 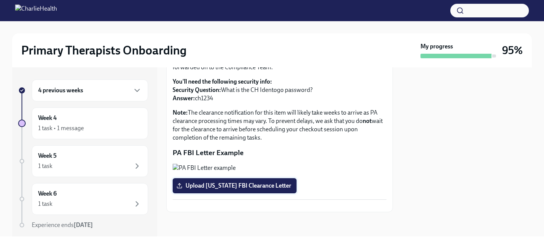 What do you see at coordinates (83, 123) in the screenshot?
I see `a: Week 41 task • 1 message` at bounding box center [83, 123].